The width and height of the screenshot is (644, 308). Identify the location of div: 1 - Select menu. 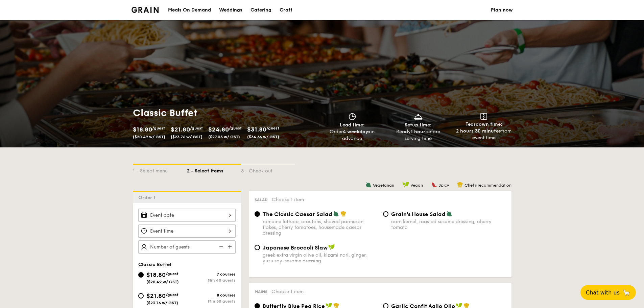
(160, 170).